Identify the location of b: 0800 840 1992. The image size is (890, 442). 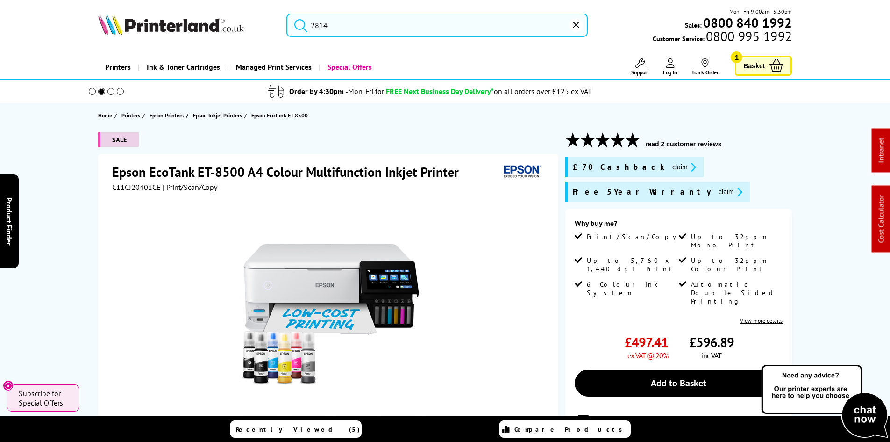
(748, 22).